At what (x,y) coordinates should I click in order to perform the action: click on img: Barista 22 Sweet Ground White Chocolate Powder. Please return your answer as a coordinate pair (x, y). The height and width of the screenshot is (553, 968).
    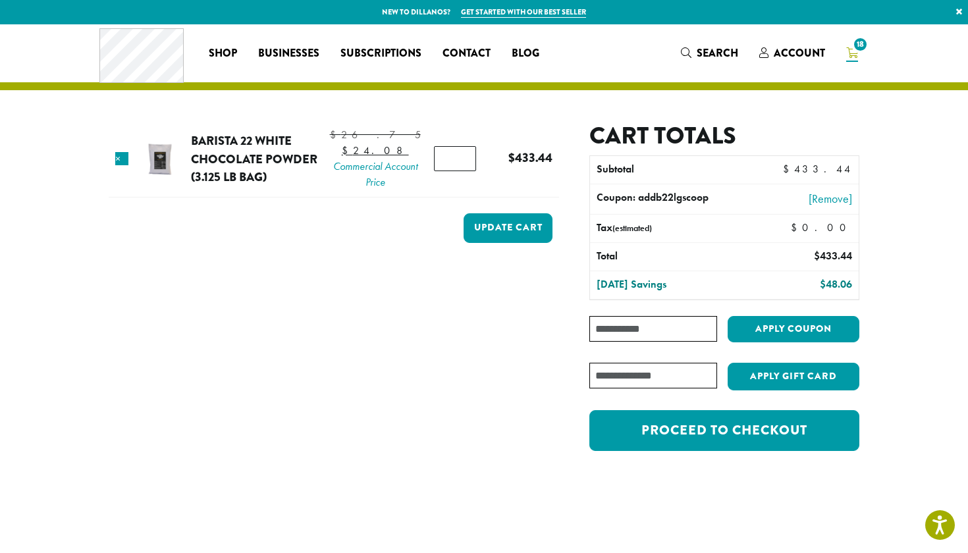
    Looking at the image, I should click on (159, 159).